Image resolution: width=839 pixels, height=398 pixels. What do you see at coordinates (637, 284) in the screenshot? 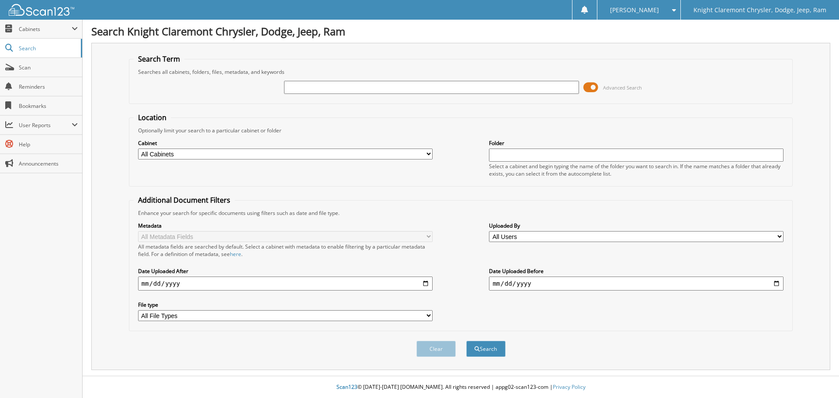
I see `input: end` at bounding box center [637, 284].